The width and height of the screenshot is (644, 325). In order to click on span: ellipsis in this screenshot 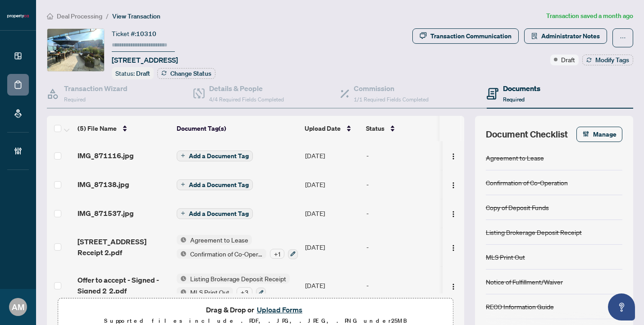, I will do `click(623, 38)`.